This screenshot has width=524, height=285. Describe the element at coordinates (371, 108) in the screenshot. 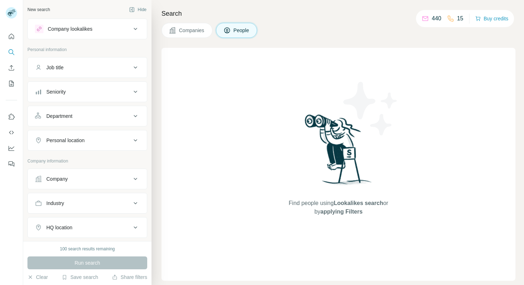

I see `img: Surfe Illustration - Stars` at that location.